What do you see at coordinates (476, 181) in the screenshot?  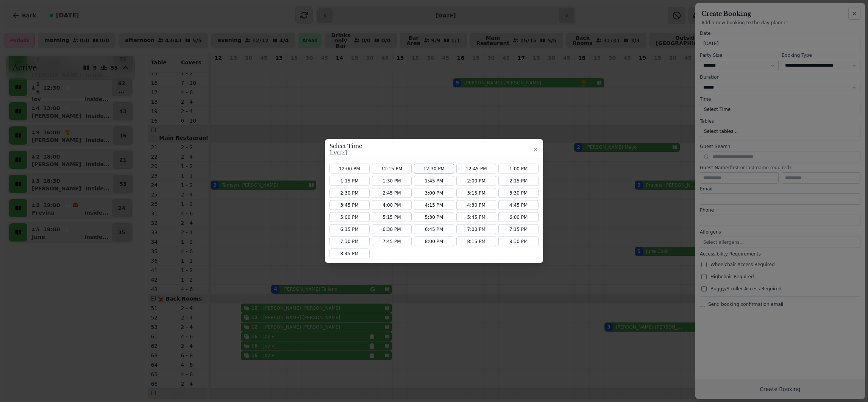 I see `button: 2:00 PM` at bounding box center [476, 181].